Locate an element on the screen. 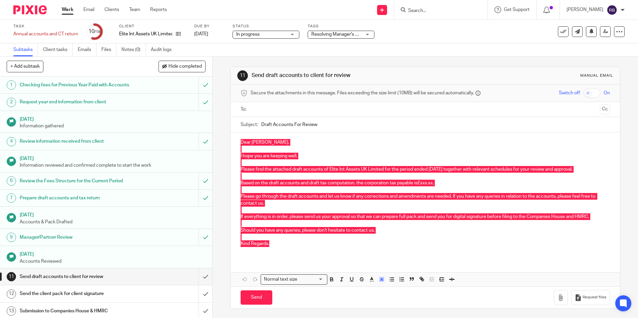  span: Get Support is located at coordinates (517, 10).